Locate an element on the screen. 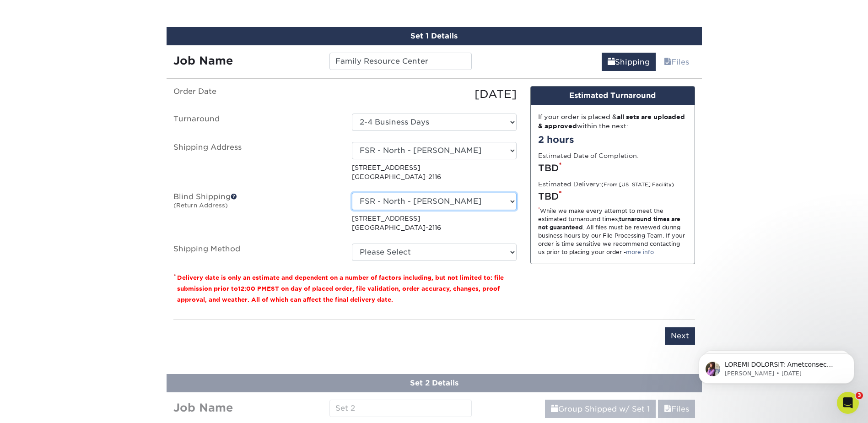 The width and height of the screenshot is (868, 423). div: Estimated Turnaround is located at coordinates (613, 96).